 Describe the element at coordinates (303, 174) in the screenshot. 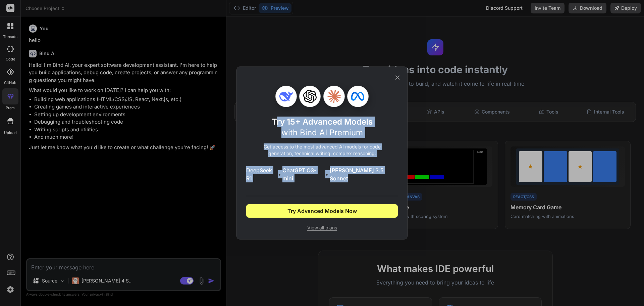

I see `span: ChatGPT O3-mini` at that location.